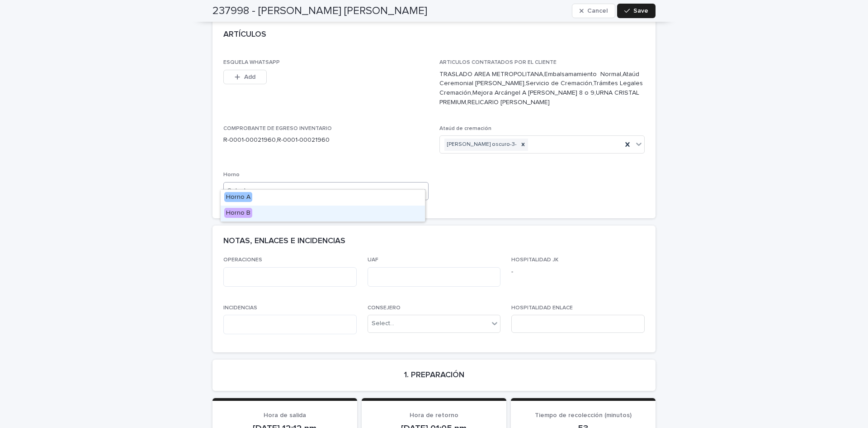 This screenshot has width=868, height=428. Describe the element at coordinates (278, 129) in the screenshot. I see `span: COMPROBANTE DE EGRESO INVENTARIO` at that location.